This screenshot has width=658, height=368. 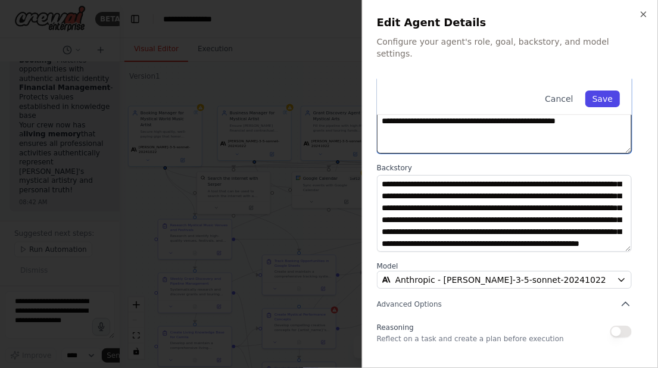 What do you see at coordinates (501, 280) in the screenshot?
I see `span: Anthropic - claude-3-5-sonnet-20241022` at bounding box center [501, 280].